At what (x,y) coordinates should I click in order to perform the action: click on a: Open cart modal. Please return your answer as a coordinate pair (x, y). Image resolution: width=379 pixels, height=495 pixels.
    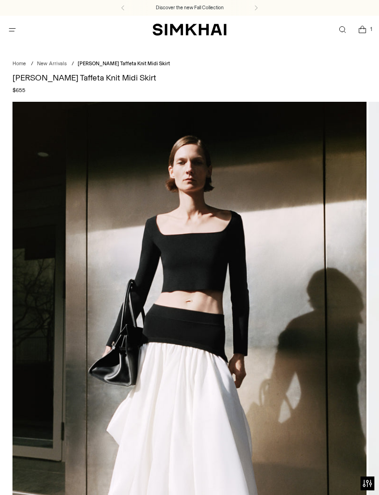
    Looking at the image, I should click on (362, 30).